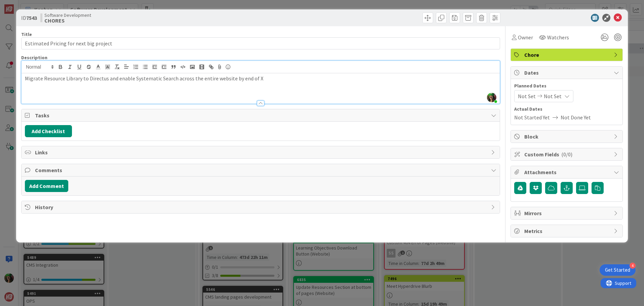  What do you see at coordinates (567, 154) in the screenshot?
I see `span: Custom Fields` at bounding box center [567, 154].